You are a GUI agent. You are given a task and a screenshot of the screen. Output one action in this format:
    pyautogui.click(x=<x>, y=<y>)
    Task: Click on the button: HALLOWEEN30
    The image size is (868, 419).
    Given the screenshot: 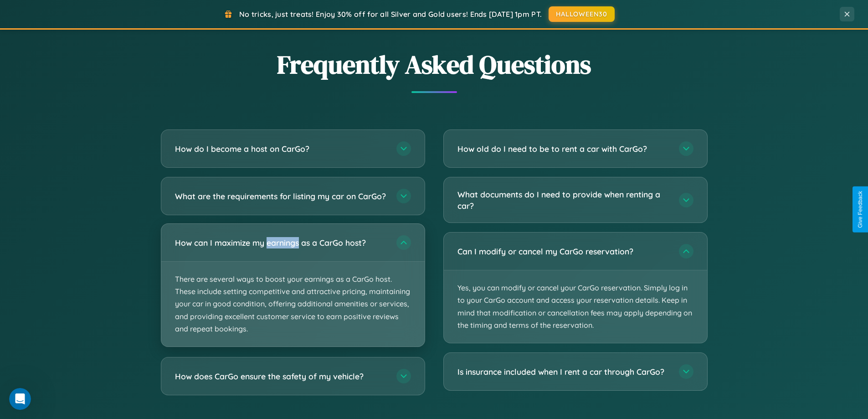 What is the action you would take?
    pyautogui.click(x=581, y=14)
    